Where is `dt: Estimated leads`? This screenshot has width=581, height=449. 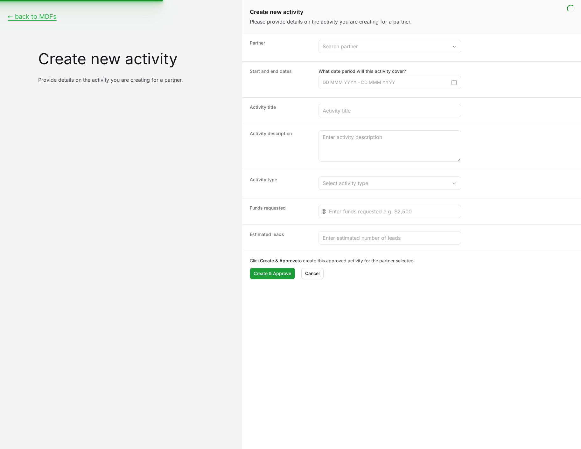
dt: Estimated leads is located at coordinates (280, 238).